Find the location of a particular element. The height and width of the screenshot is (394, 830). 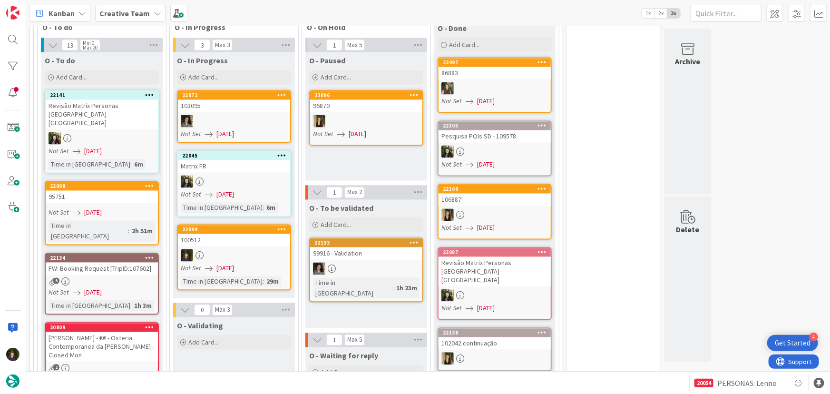

img: IG is located at coordinates (448, 88).